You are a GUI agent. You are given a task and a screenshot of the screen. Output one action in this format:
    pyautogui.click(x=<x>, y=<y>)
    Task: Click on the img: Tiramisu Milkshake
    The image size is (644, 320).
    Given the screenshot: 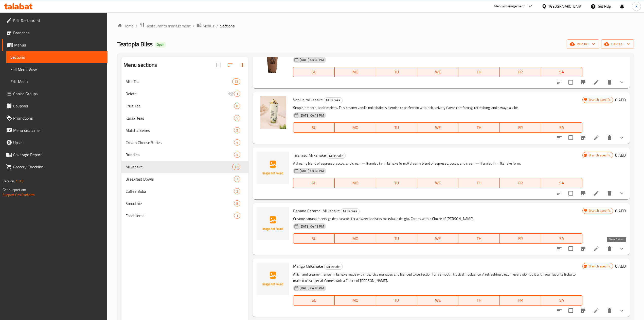 What is the action you would take?
    pyautogui.click(x=273, y=168)
    